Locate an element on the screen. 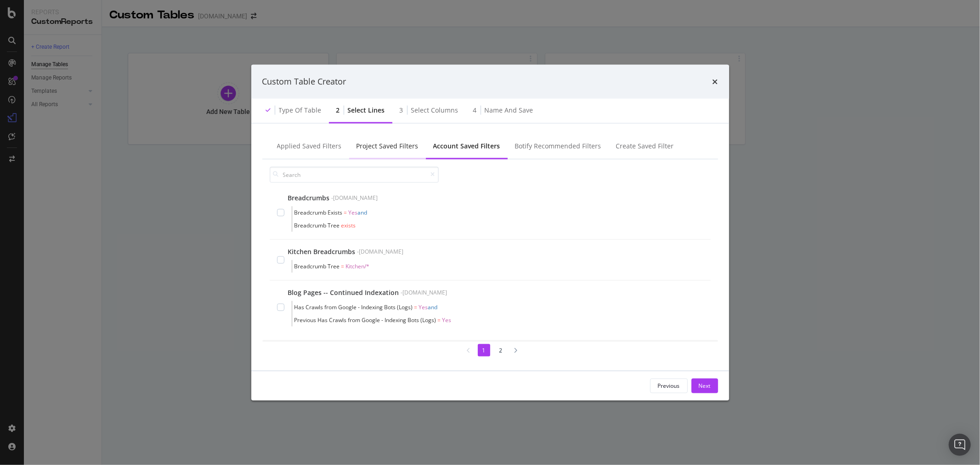 This screenshot has height=465, width=980. span: Kitchen/* is located at coordinates (358, 266).